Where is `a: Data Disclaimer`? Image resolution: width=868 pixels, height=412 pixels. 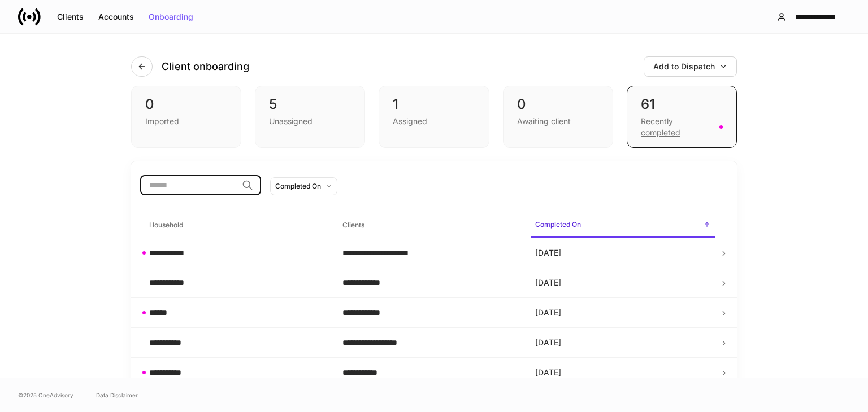
a: Data Disclaimer is located at coordinates (117, 395).